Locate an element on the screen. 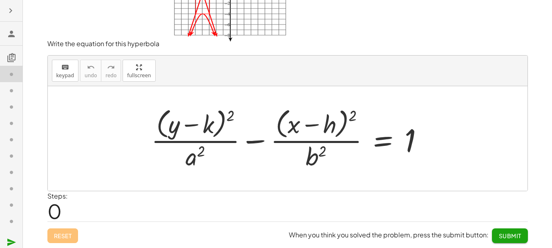  i: Isabella Sanchez is located at coordinates (11, 34).